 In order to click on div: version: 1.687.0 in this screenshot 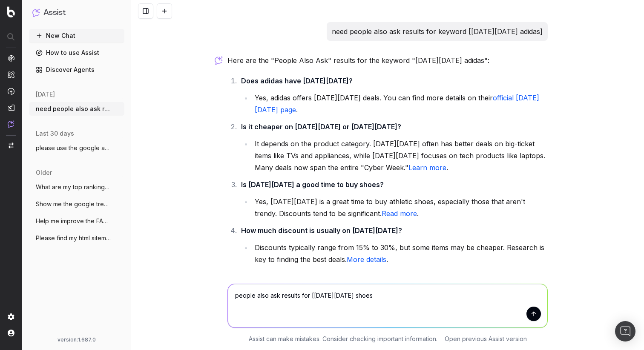, I will do `click(77, 340)`.